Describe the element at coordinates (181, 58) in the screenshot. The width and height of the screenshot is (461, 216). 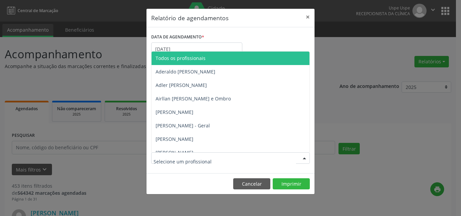
I see `span: Todos os profissionais` at that location.